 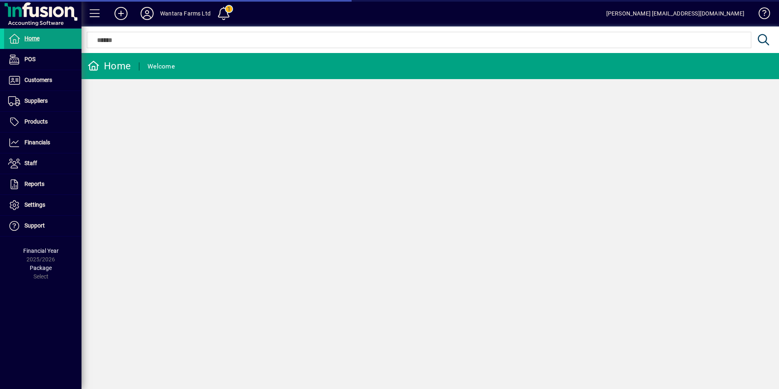 What do you see at coordinates (43, 163) in the screenshot?
I see `a: Staff` at bounding box center [43, 163].